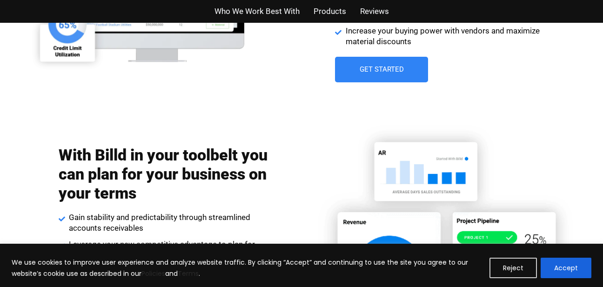 This screenshot has width=603, height=287. What do you see at coordinates (565, 268) in the screenshot?
I see `button: Accept` at bounding box center [565, 268].